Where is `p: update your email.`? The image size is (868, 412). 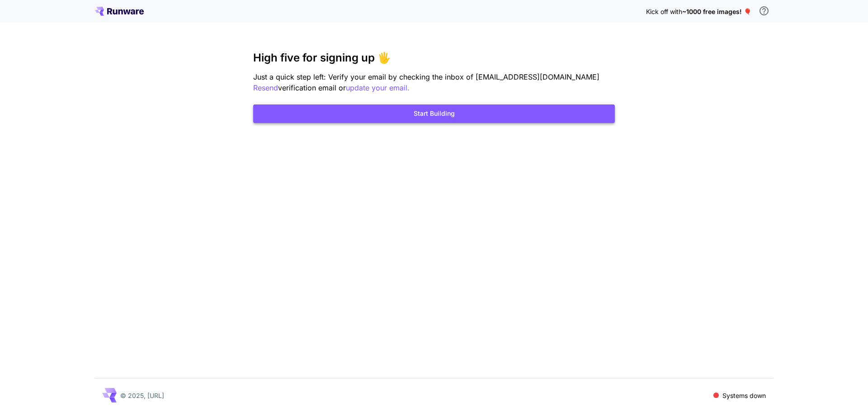 p: update your email. is located at coordinates (378, 88).